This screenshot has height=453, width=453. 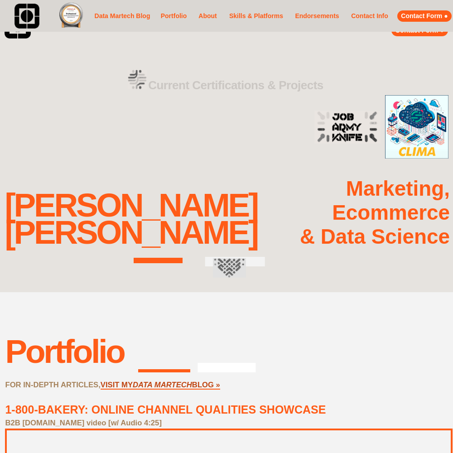 What do you see at coordinates (122, 16) in the screenshot?
I see `a: Data Martech Blog` at bounding box center [122, 16].